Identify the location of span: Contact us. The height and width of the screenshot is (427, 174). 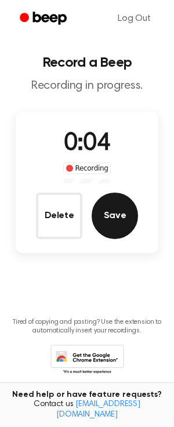
(87, 410).